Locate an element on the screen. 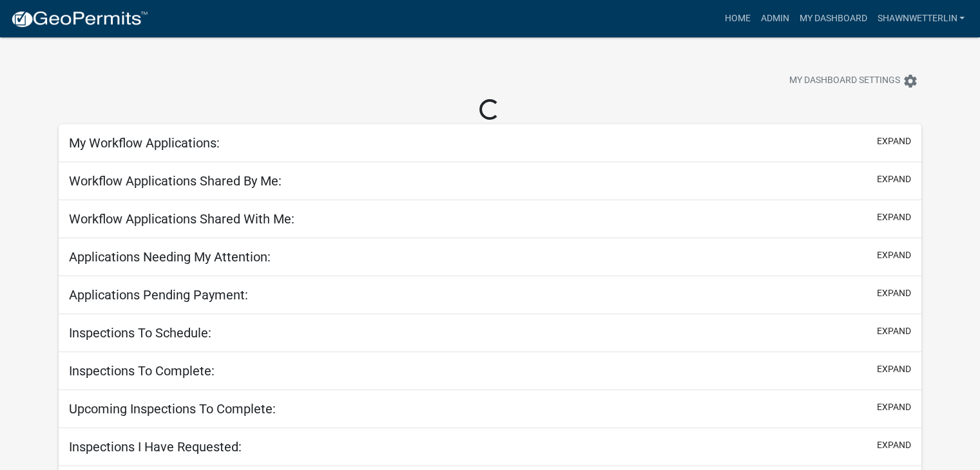 Image resolution: width=980 pixels, height=470 pixels. h5: Workflow Applications Shared With Me: is located at coordinates (181, 219).